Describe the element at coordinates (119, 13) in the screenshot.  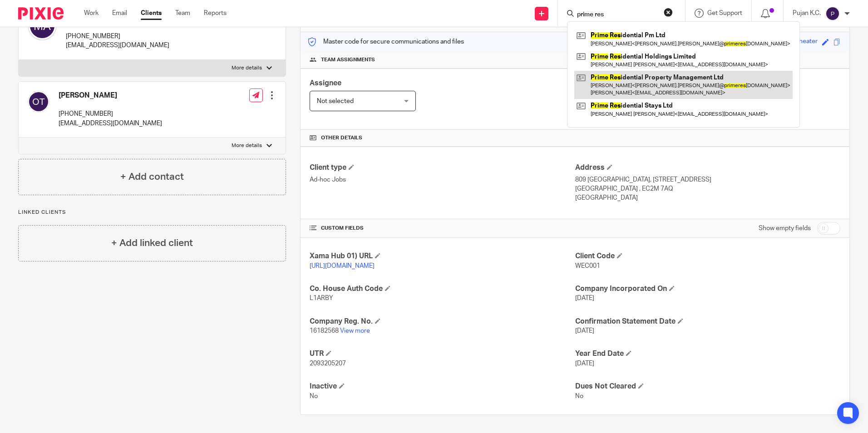
I see `a: Email` at that location.